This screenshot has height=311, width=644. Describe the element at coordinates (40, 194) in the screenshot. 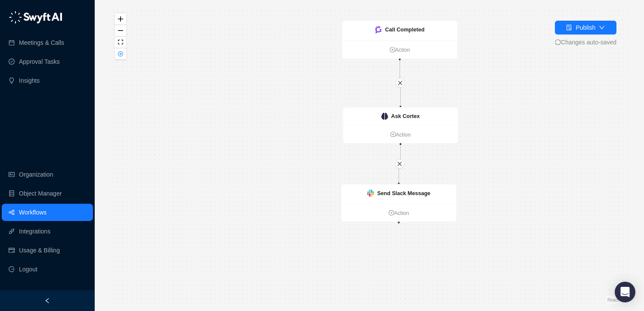

I see `a: Object Manager` at that location.